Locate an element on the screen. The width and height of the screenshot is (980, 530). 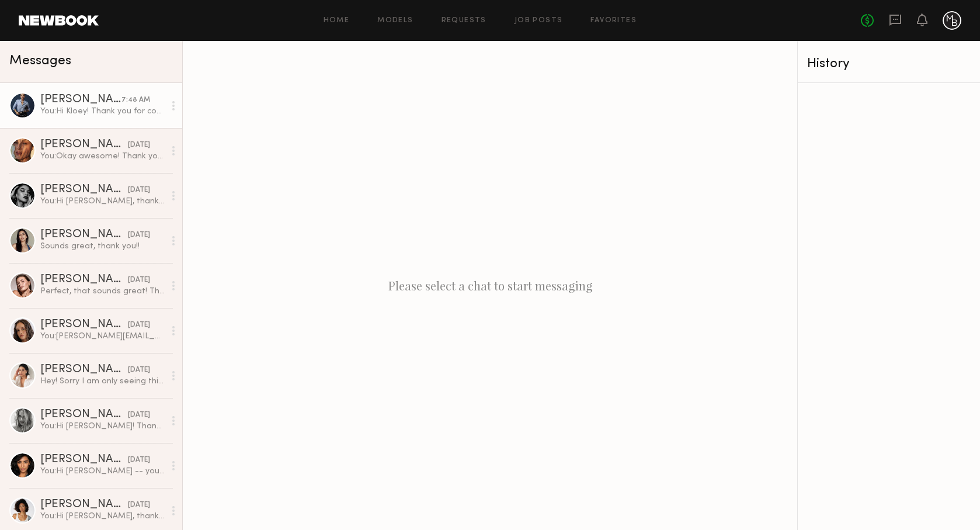
a: Models is located at coordinates (395, 21).